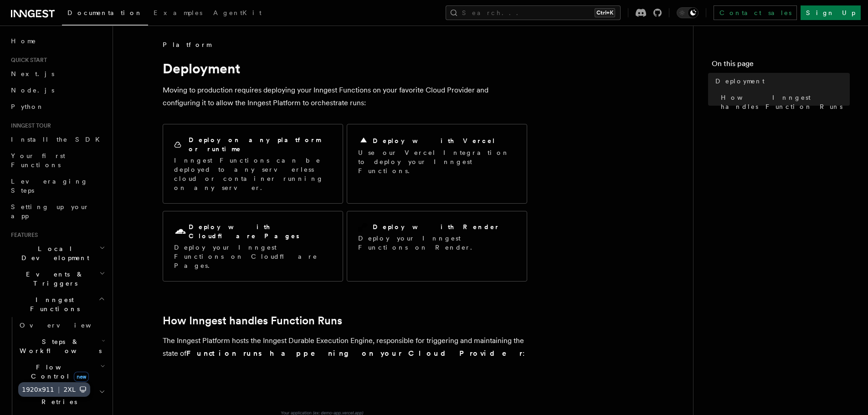 This screenshot has height=415, width=868. Describe the element at coordinates (59, 346) in the screenshot. I see `span: Steps & Workflows` at that location.